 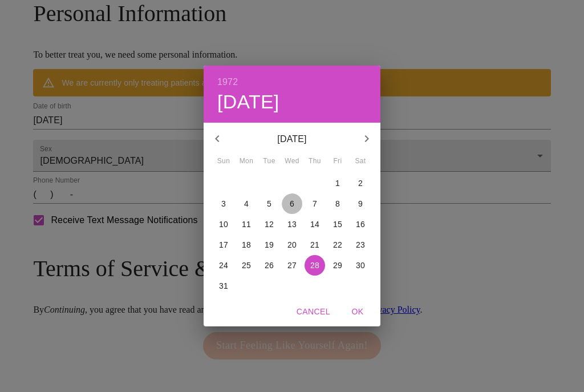 I want to click on p: 1, so click(x=338, y=183).